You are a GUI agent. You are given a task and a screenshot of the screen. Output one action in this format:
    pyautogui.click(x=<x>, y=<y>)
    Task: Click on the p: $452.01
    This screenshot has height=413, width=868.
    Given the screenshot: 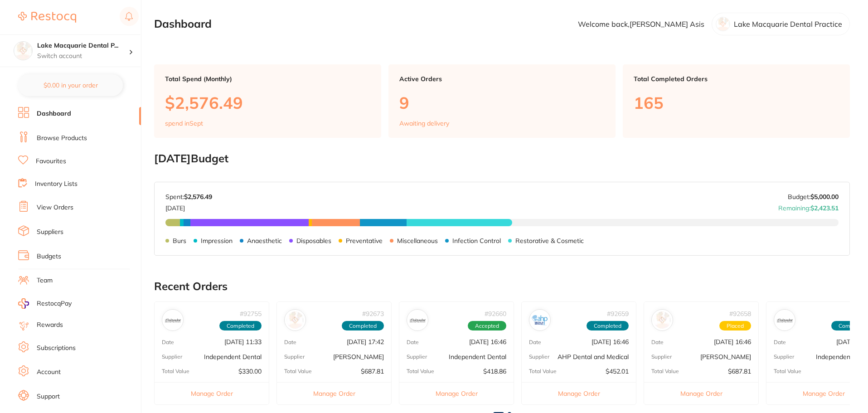 What is the action you would take?
    pyautogui.click(x=617, y=371)
    